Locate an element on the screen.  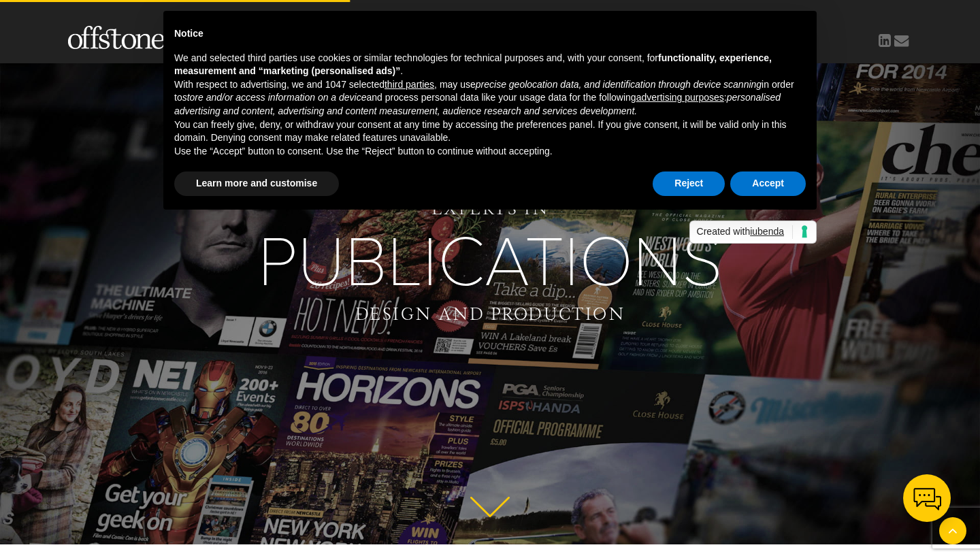
button: Learn more and customise is located at coordinates (257, 184).